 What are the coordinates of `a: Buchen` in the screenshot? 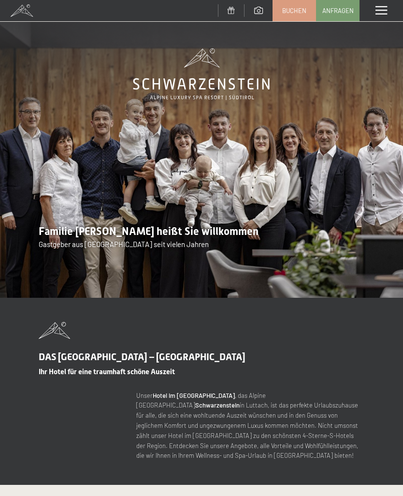 It's located at (294, 11).